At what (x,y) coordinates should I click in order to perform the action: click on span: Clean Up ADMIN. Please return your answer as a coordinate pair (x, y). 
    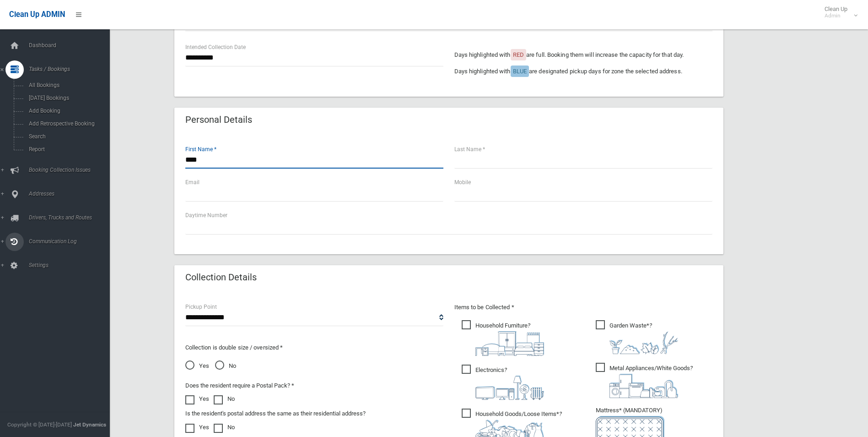
    Looking at the image, I should click on (37, 15).